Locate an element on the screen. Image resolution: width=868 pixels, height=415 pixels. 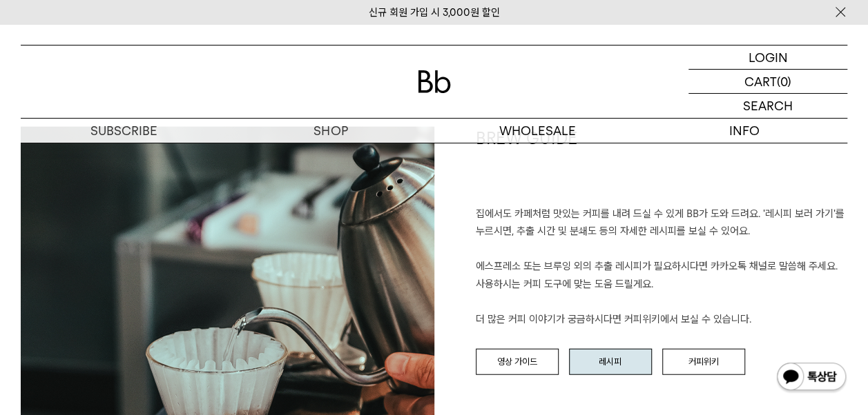
h1: BREW GUIDE is located at coordinates (661, 166).